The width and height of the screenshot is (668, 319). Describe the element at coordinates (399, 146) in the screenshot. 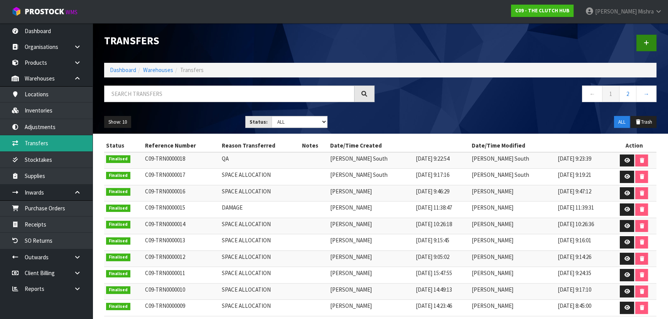

I see `th: Date/Time Created` at that location.